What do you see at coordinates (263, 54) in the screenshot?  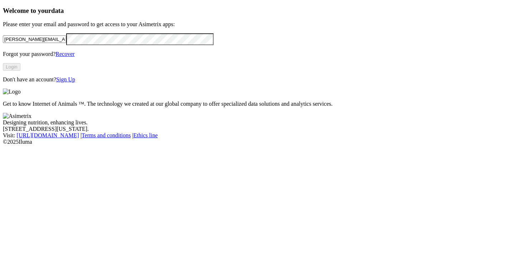 I see `p: Forgot your password?` at bounding box center [263, 54].